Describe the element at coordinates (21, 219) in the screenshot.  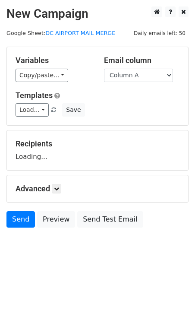
I see `a: Send` at that location.